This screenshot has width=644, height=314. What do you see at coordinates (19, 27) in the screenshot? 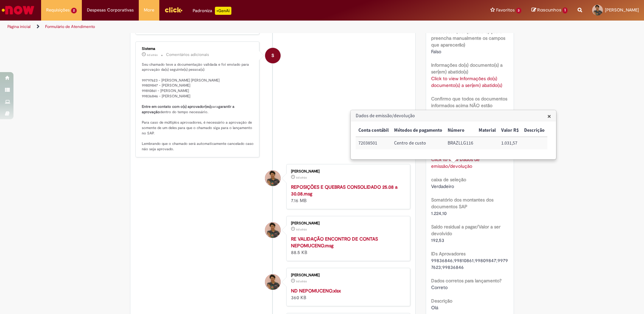
I see `a: Página inicial` at bounding box center [19, 27].